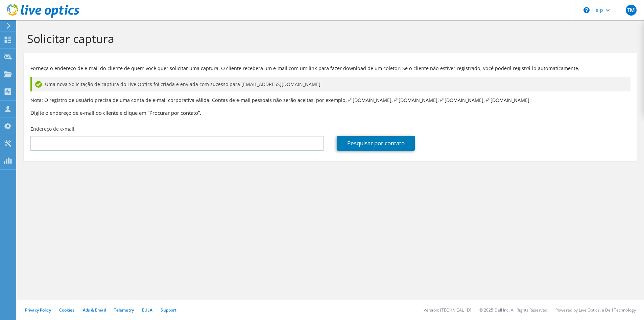 This screenshot has width=644, height=320. I want to click on li: © 2025 Dell Inc. All Rights Reserved, so click(513, 310).